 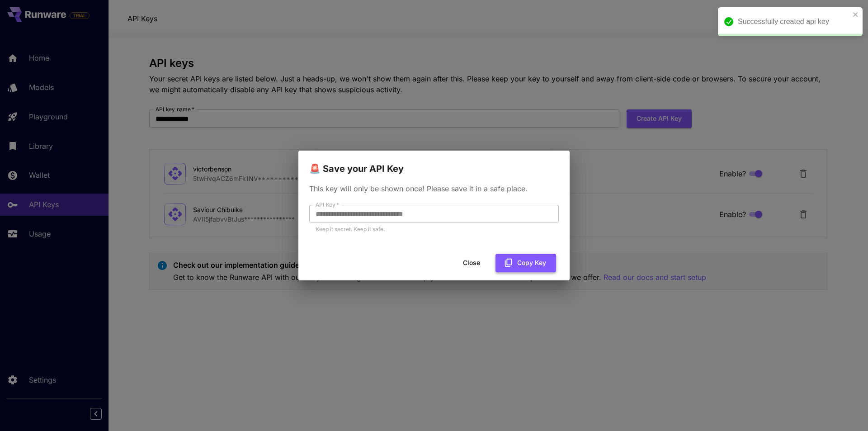 I want to click on div: Successfully created api key, so click(x=794, y=22).